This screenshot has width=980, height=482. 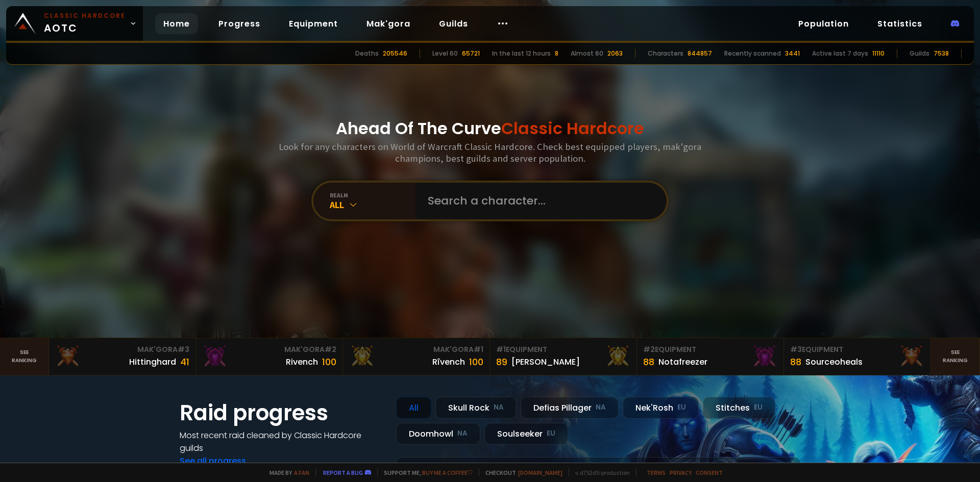 I want to click on span: v. d752d5 - production, so click(x=599, y=473).